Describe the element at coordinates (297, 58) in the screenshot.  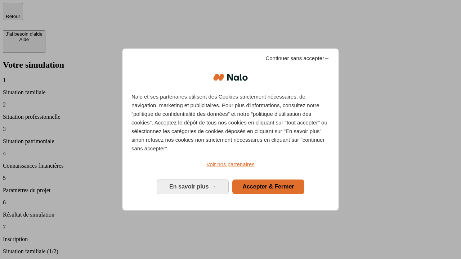
I see `span: Continuer sans accepter→` at that location.